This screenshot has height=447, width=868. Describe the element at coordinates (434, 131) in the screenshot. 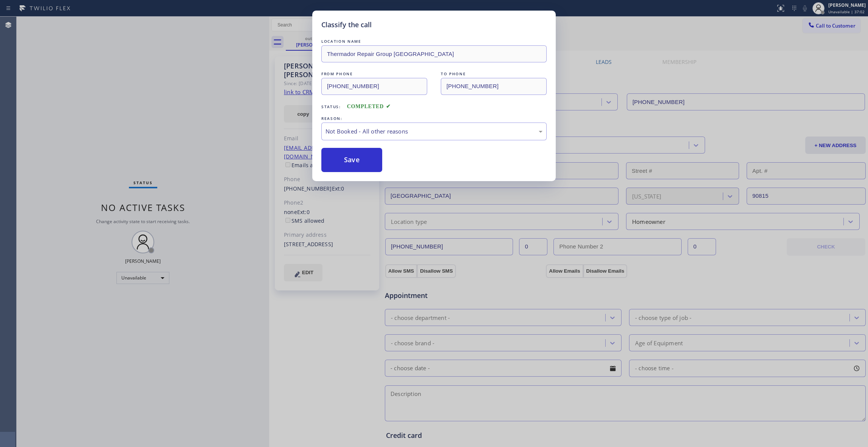

I see `div: Not Booked - All other reasons` at that location.